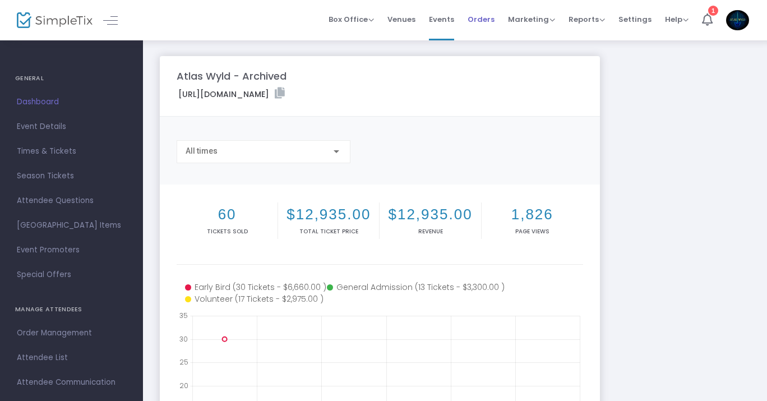  What do you see at coordinates (184, 385) in the screenshot?
I see `text: 20` at bounding box center [184, 385].